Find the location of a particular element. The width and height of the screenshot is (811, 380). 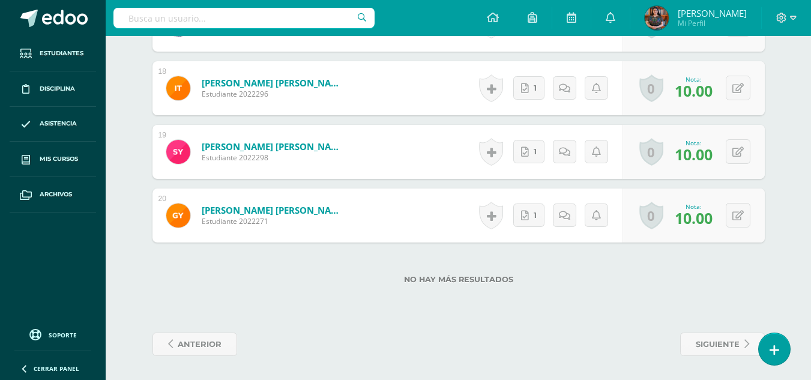

span: Soporte is located at coordinates (62, 335).